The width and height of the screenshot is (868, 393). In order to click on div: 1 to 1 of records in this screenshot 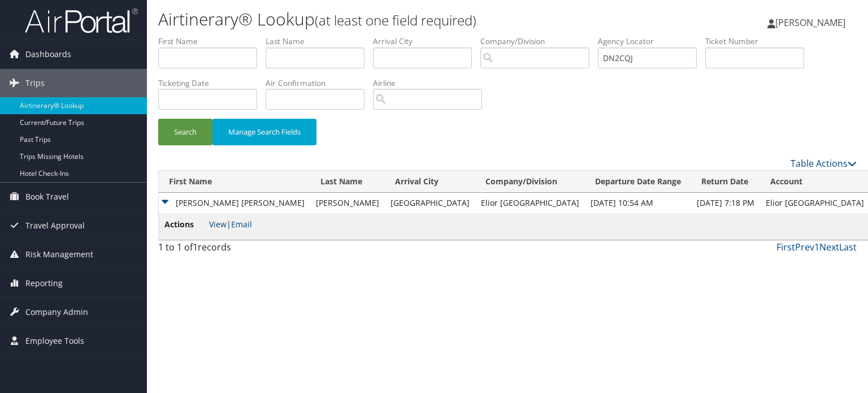, I will do `click(239, 250)`.